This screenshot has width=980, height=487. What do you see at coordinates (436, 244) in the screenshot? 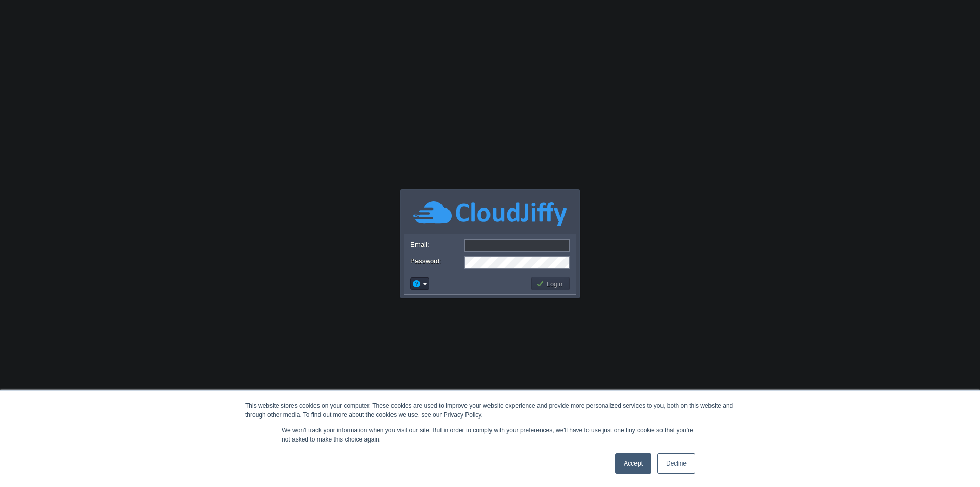
I see `label: Email:` at bounding box center [436, 244].